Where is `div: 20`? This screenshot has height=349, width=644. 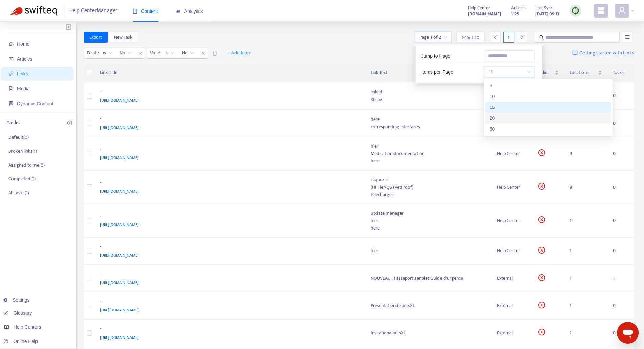
div: 20 is located at coordinates (548, 118).